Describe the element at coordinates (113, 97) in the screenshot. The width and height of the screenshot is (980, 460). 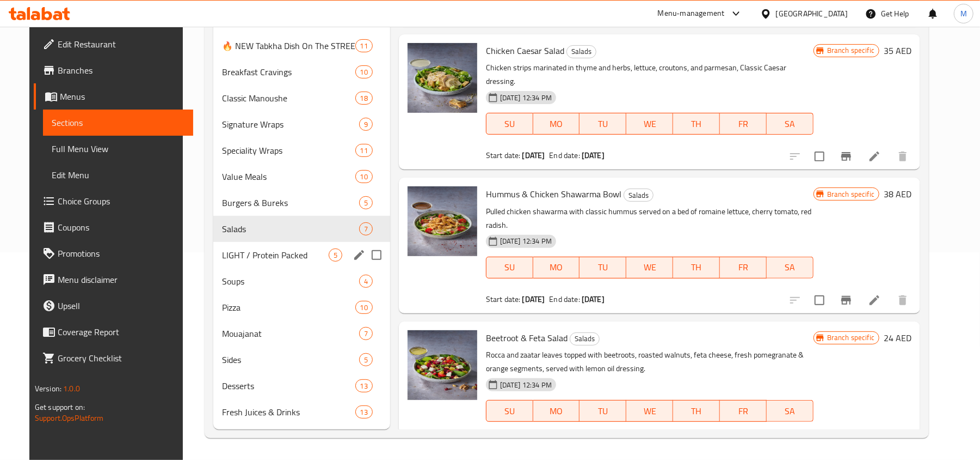
I see `a: Menus` at that location.